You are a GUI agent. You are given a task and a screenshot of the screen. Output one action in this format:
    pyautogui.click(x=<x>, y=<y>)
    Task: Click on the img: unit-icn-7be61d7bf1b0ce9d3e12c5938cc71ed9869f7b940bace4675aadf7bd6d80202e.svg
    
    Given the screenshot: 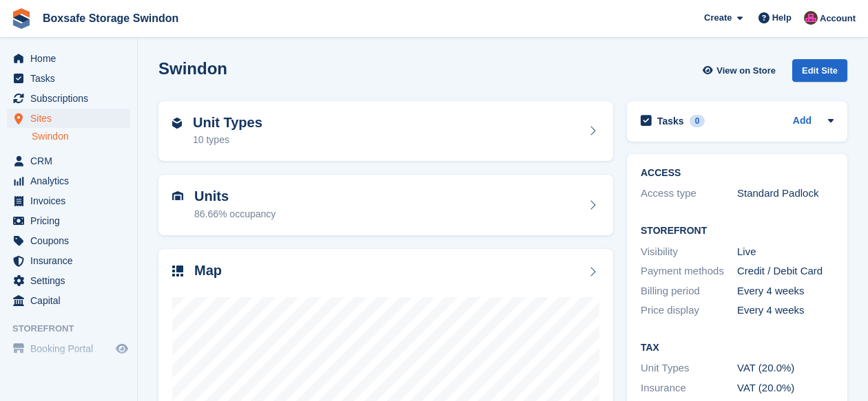 What is the action you would take?
    pyautogui.click(x=178, y=196)
    